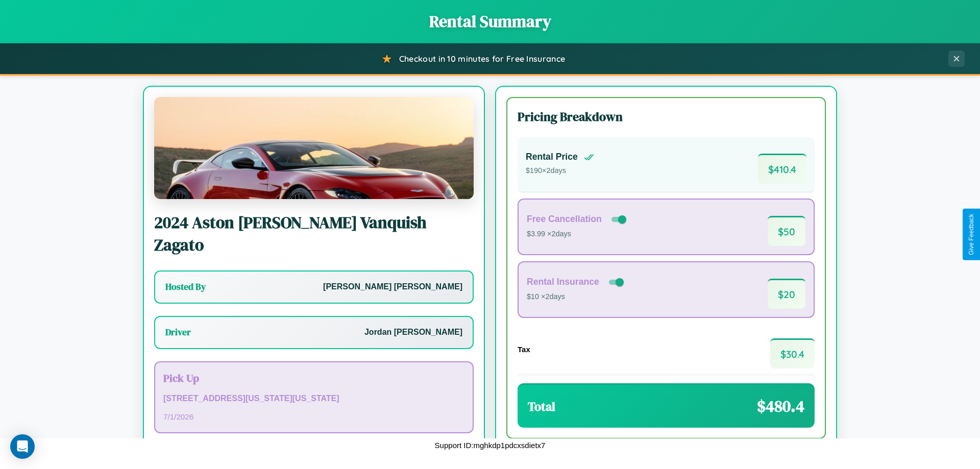 The image size is (980, 469). Describe the element at coordinates (314, 377) in the screenshot. I see `h3: Pick Up` at that location.